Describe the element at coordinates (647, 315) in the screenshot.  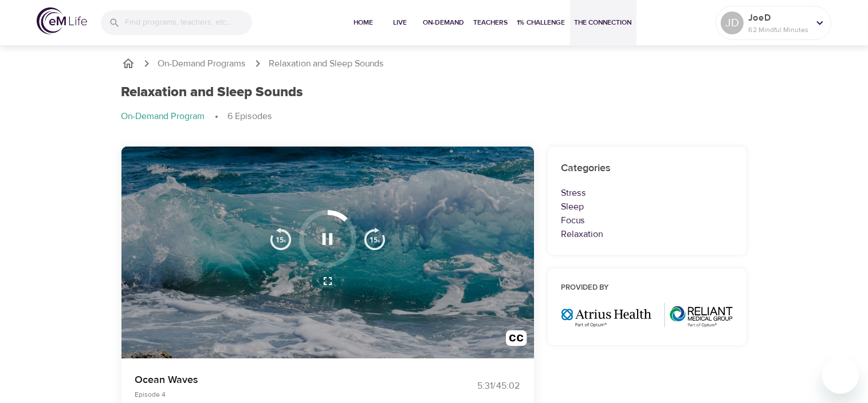
I see `img: Optum%20MA_AtriusReliant.png` at that location.